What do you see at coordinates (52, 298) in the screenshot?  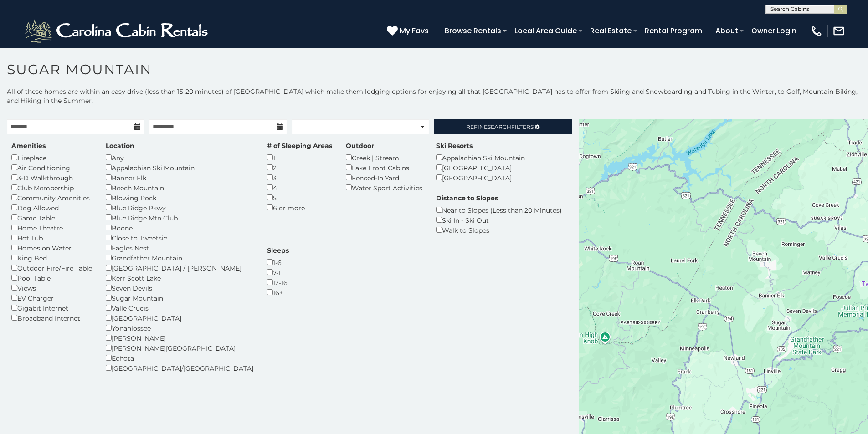 I see `div: EV Charger` at bounding box center [52, 298].